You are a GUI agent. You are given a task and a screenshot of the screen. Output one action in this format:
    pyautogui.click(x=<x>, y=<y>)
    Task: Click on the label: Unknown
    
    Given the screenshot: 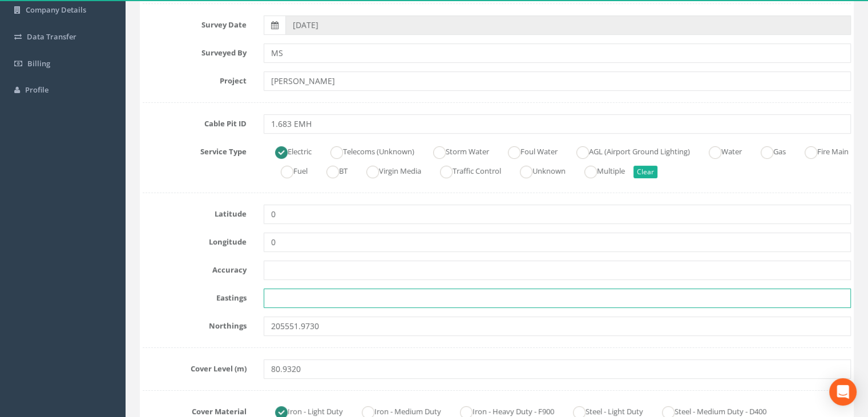 What is the action you would take?
    pyautogui.click(x=537, y=170)
    